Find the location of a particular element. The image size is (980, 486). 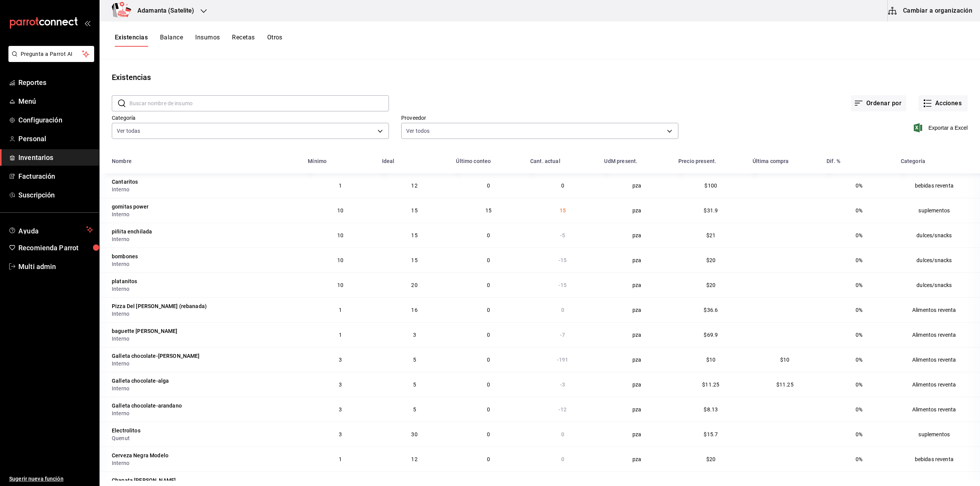

button: open_drawer_menu is located at coordinates (87, 23).